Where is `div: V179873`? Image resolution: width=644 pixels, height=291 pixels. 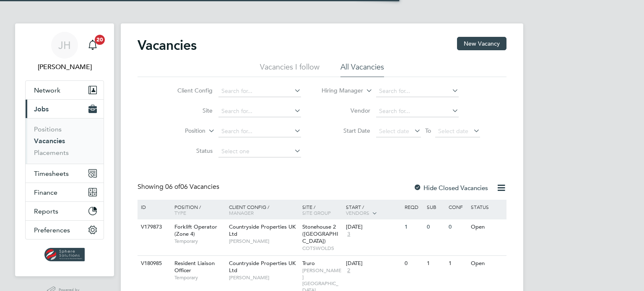
div: V179873 is located at coordinates (154, 227).